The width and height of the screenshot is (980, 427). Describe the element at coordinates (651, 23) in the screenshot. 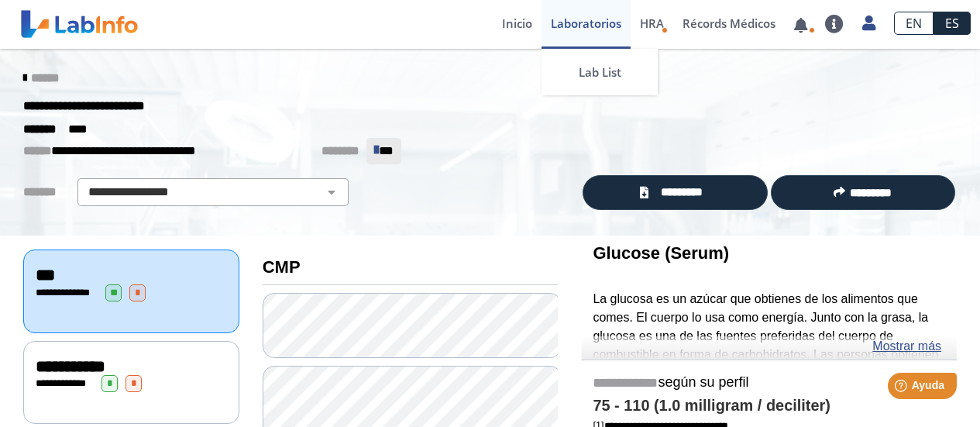

I see `span: HRA` at that location.